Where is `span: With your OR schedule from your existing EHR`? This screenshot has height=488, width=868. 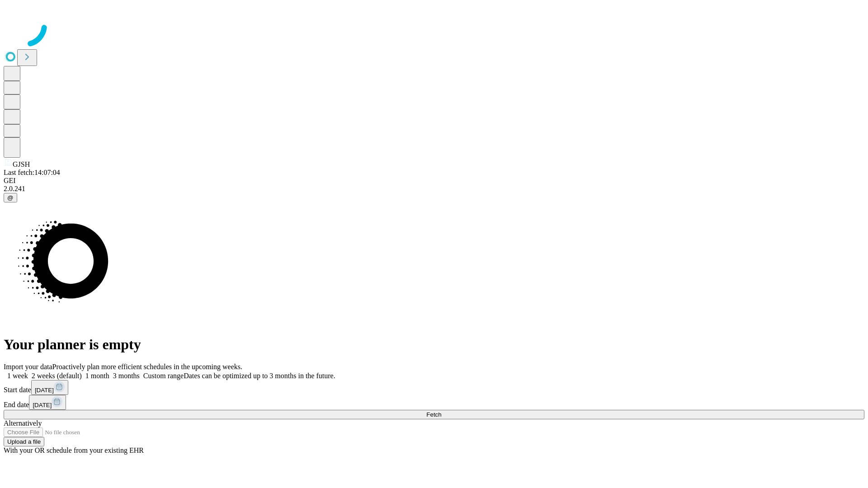 span: With your OR schedule from your existing EHR is located at coordinates (74, 450).